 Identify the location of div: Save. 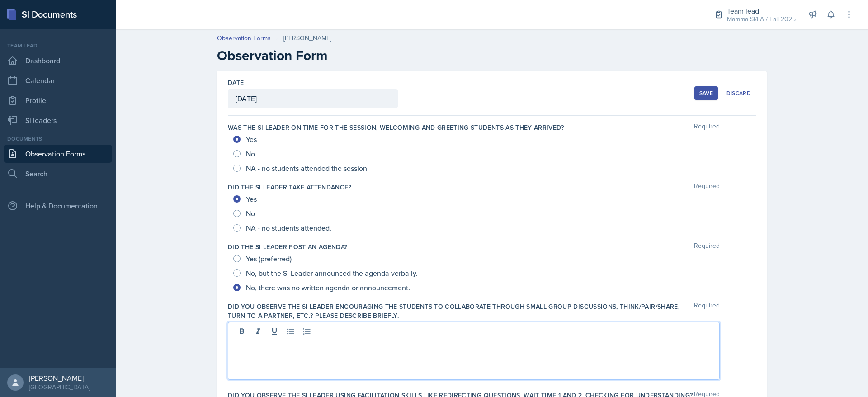
(706, 93).